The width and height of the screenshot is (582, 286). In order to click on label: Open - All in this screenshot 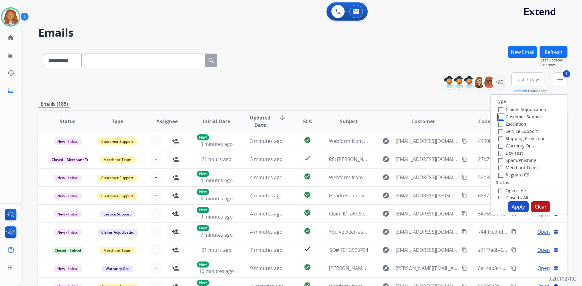, I will do `click(512, 191)`.